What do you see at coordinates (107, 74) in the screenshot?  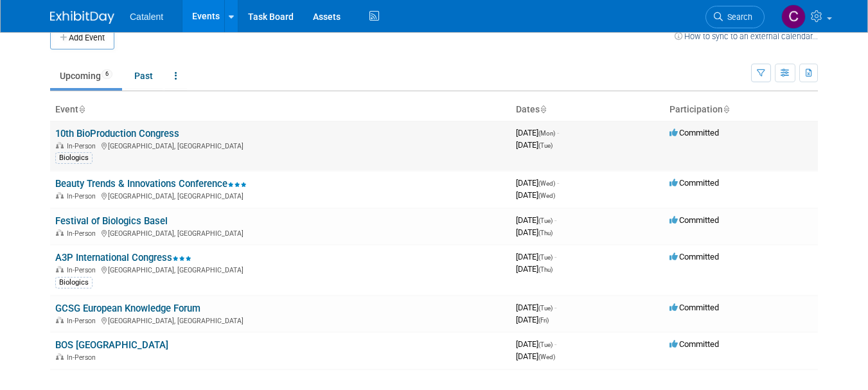 I see `span: 6` at bounding box center [107, 74].